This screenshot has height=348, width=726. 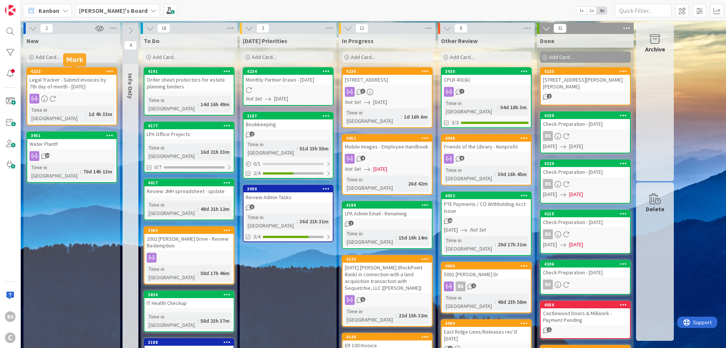 I want to click on span: 2x, so click(x=591, y=11).